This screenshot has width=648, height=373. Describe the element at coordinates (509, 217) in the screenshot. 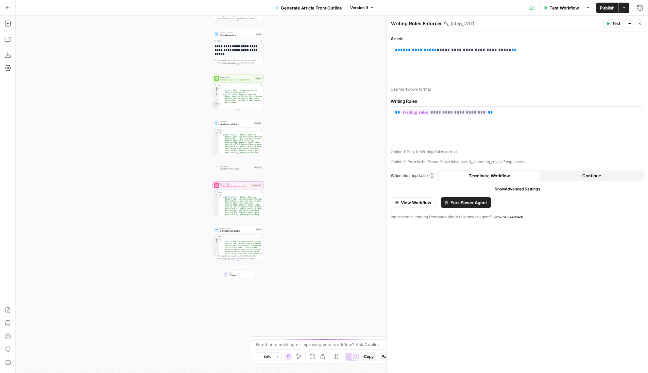

I see `span: Provide Feedback` at that location.